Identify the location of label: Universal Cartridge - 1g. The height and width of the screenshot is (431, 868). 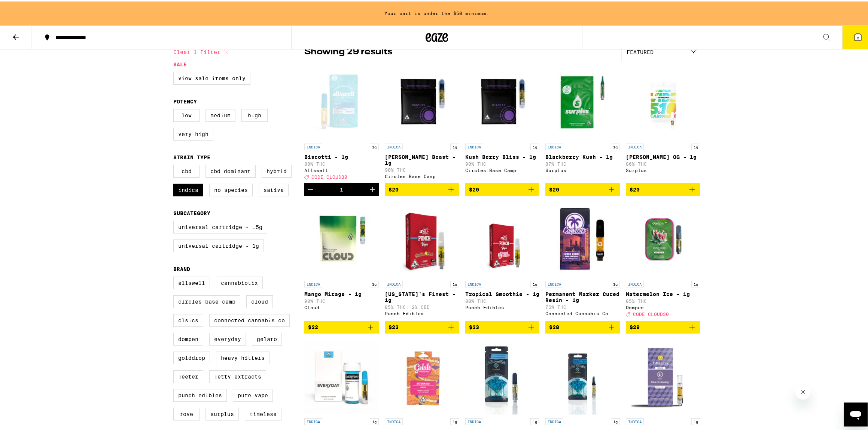
(218, 244).